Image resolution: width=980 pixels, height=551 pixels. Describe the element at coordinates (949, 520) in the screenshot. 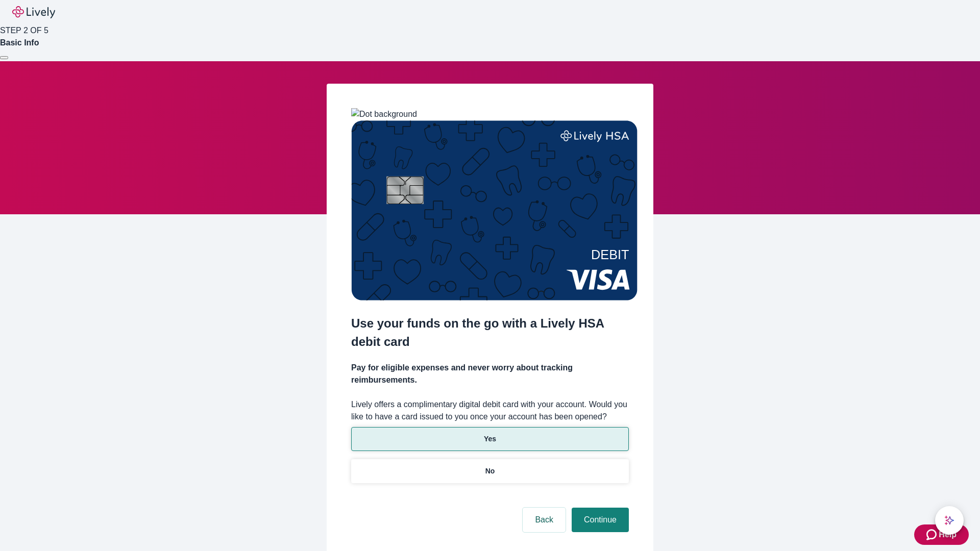

I see `svg: Lively AI Assistant` at that location.